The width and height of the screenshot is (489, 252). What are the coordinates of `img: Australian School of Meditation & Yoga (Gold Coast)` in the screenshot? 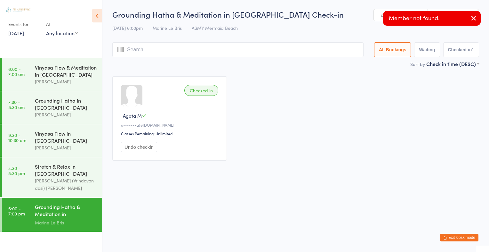 It's located at (18, 10).